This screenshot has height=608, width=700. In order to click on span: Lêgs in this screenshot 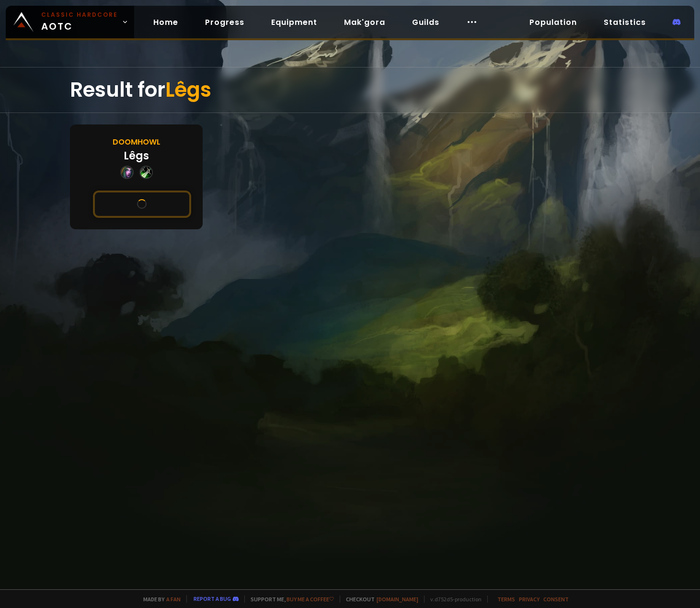, I will do `click(188, 89)`.